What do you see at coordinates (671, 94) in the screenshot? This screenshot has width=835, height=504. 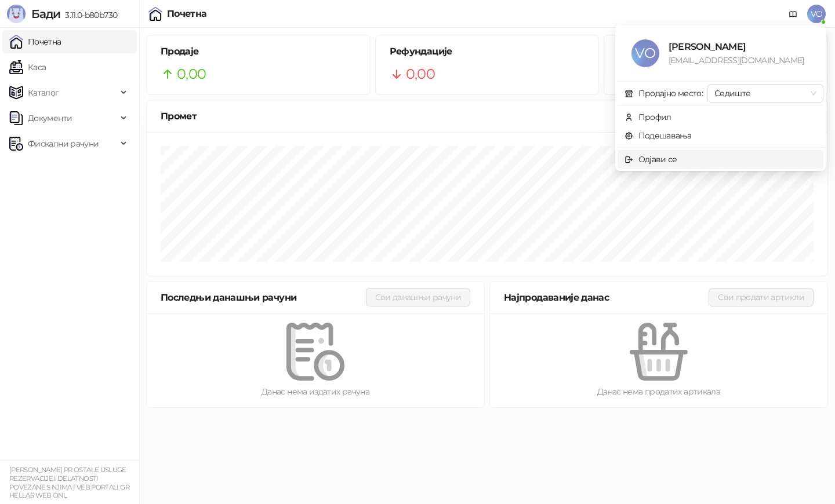 I see `div: Продајно место:` at bounding box center [671, 94].